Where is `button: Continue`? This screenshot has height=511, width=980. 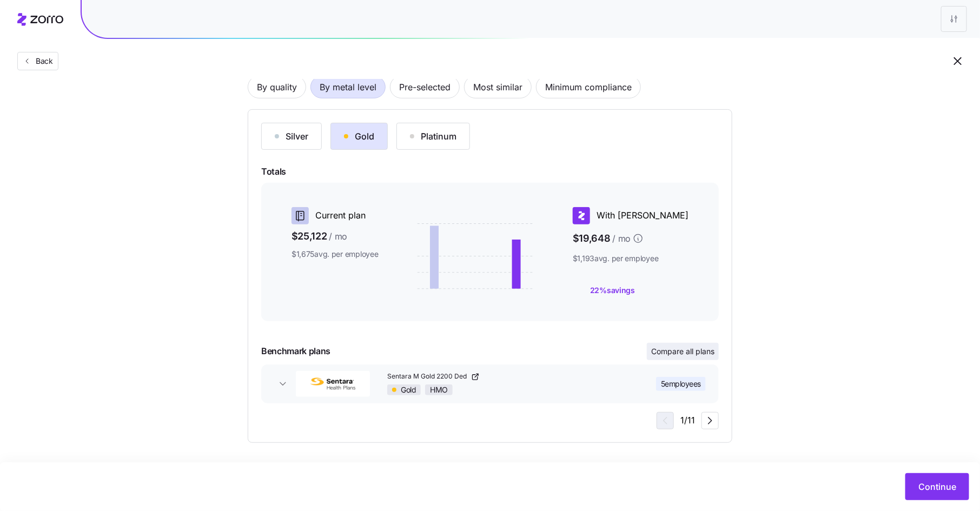
button: Continue is located at coordinates (937, 487).